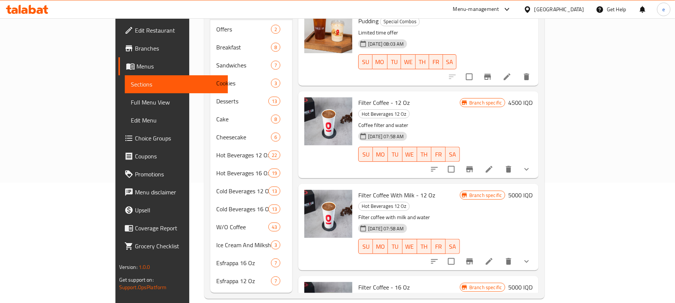 This screenshot has width=675, height=303. Describe the element at coordinates (274, 191) in the screenshot. I see `span: 13` at that location.